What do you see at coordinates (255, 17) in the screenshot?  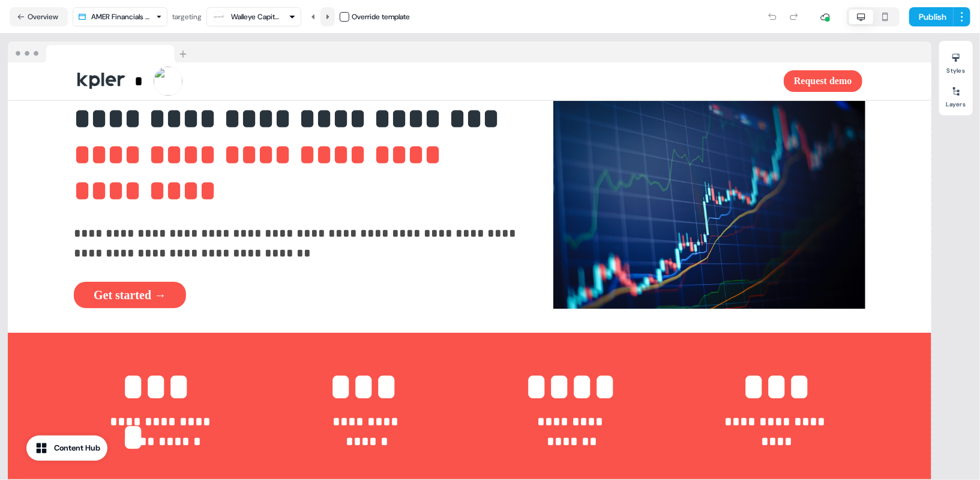 I see `div: Walleye Capital` at bounding box center [255, 17].